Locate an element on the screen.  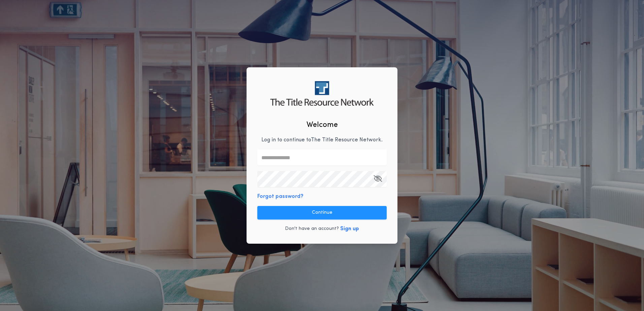
p: Log in to continue to The Title Resource Network . is located at coordinates (322, 140).